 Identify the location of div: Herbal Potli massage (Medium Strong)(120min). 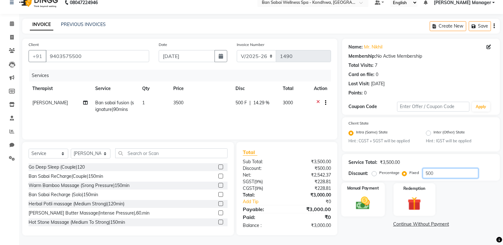
(77, 204).